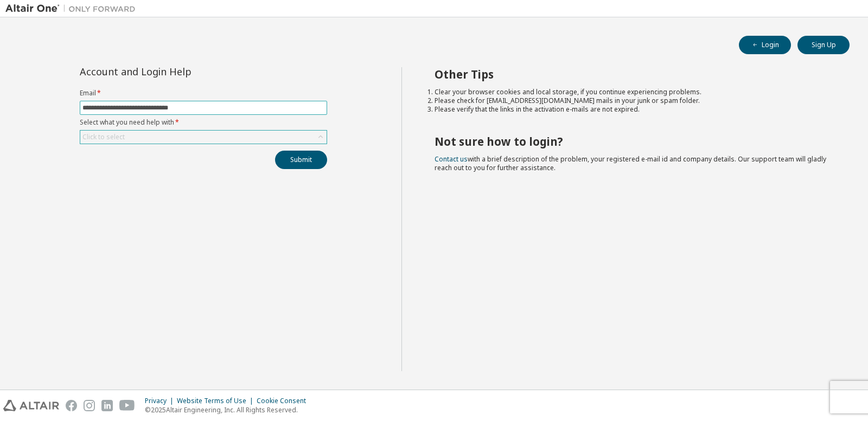  I want to click on label: Email, so click(203, 93).